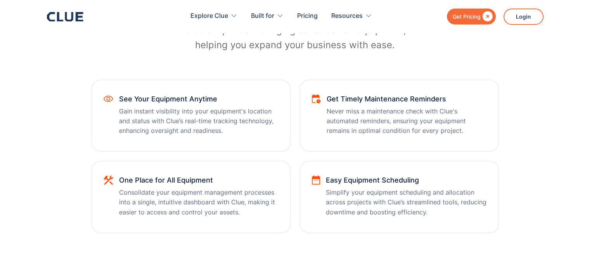 This screenshot has width=590, height=270. I want to click on img: See Your Equipment Anytime, so click(108, 99).